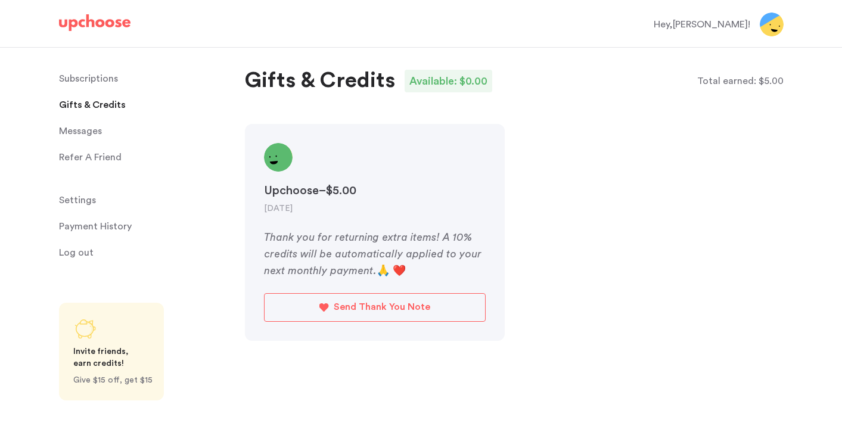 This screenshot has height=432, width=842. Describe the element at coordinates (324, 307) in the screenshot. I see `img: heart` at that location.